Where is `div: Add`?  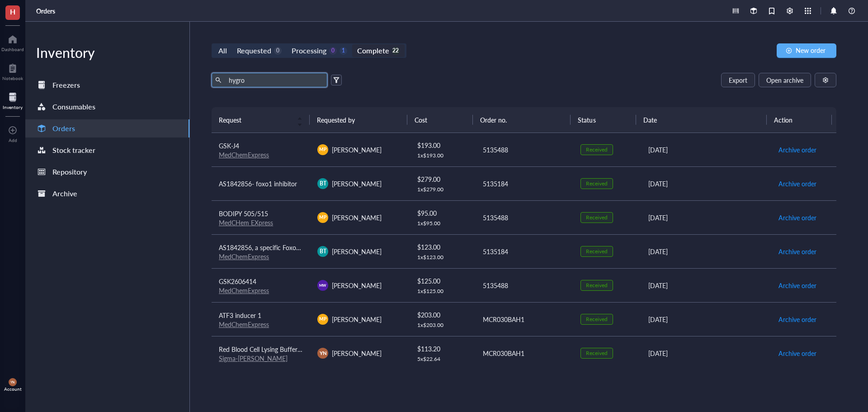 div: Add is located at coordinates (13, 140).